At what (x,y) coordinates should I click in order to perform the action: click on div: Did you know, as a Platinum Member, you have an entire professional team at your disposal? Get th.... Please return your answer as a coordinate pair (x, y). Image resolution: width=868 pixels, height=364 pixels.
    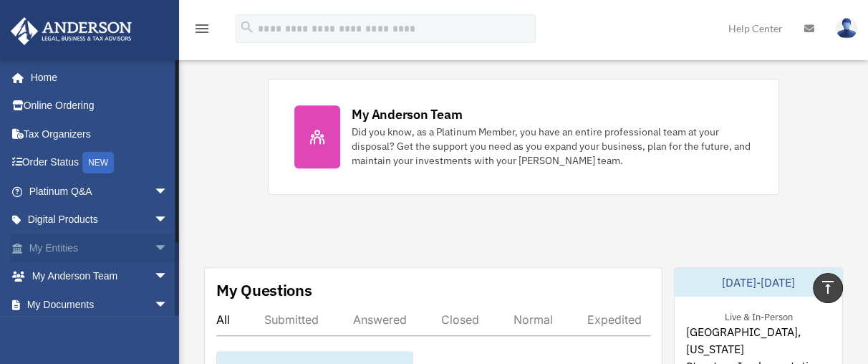
    Looking at the image, I should click on (552, 146).